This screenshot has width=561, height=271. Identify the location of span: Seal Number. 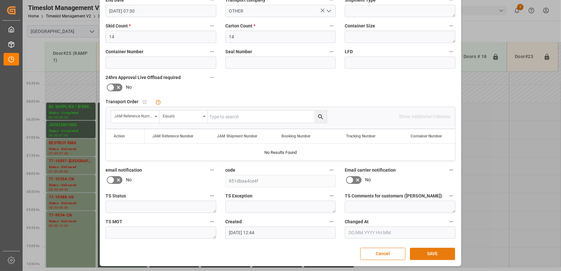
(239, 52).